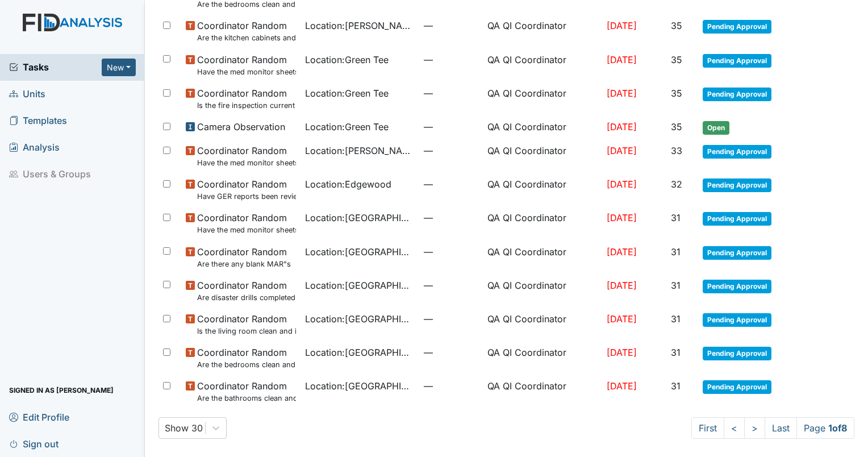 The width and height of the screenshot is (868, 457). I want to click on div: Show 30, so click(184, 428).